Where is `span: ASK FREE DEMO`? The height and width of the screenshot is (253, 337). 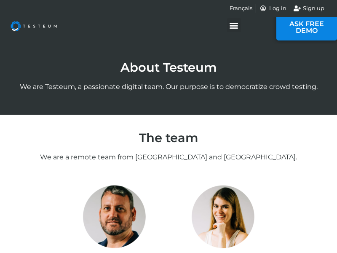
span: ASK FREE DEMO is located at coordinates (307, 27).